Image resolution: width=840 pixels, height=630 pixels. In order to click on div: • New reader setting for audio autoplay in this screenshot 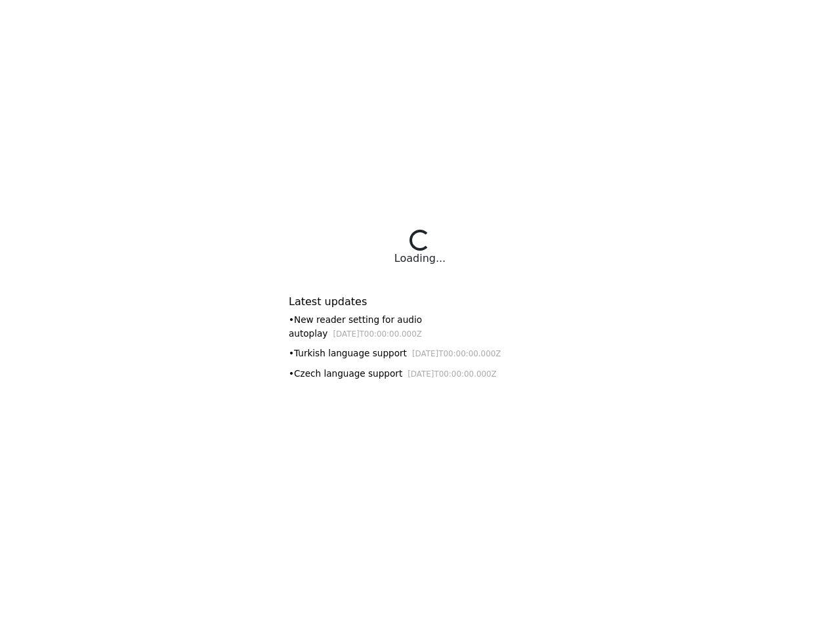, I will do `click(420, 326)`.